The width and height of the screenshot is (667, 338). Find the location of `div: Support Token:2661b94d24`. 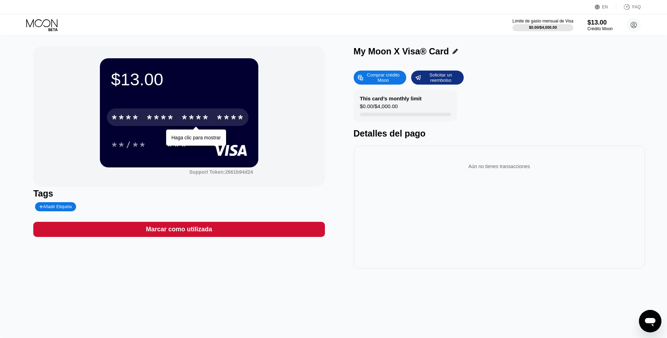

div: Support Token:2661b94d24 is located at coordinates (221, 172).